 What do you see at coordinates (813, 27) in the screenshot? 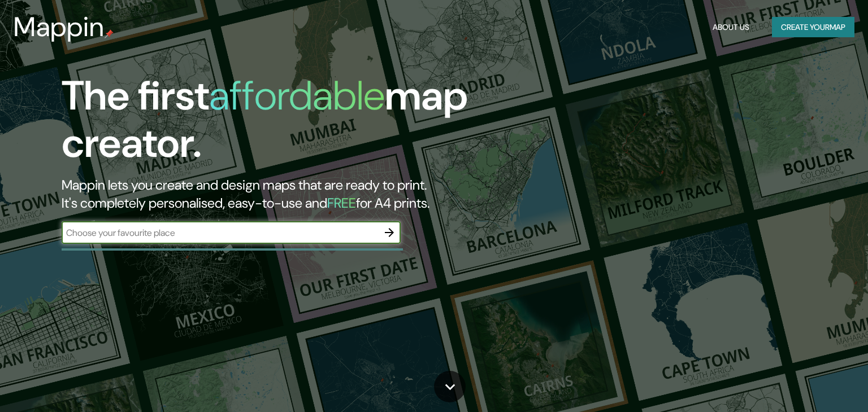
I see `button: Create yourmap` at bounding box center [813, 27].